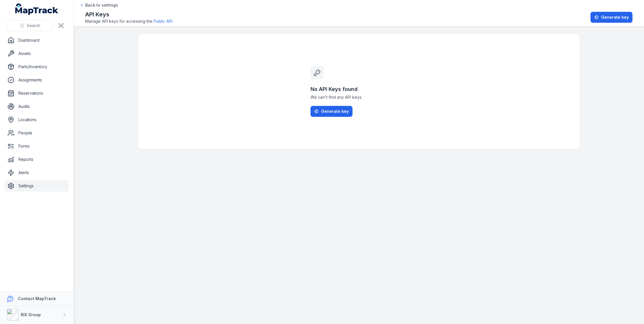  Describe the element at coordinates (33, 25) in the screenshot. I see `span: Search` at that location.